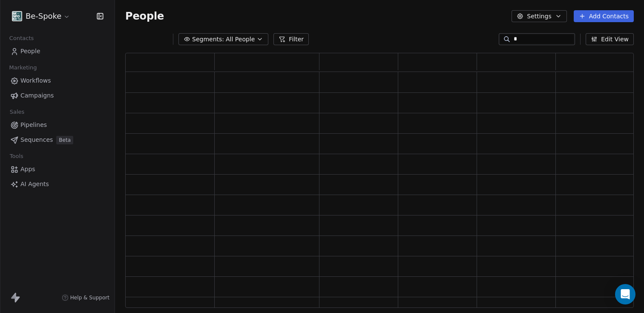 The image size is (644, 313). Describe the element at coordinates (37, 140) in the screenshot. I see `span: Sequences` at that location.